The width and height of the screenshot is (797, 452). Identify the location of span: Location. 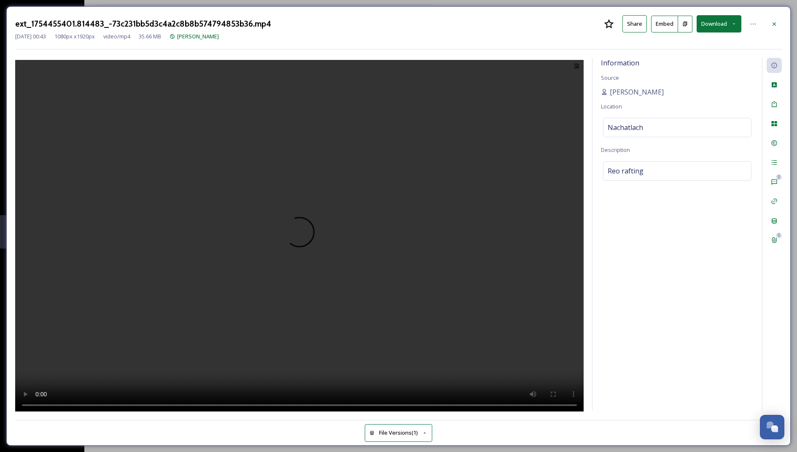
(612, 106).